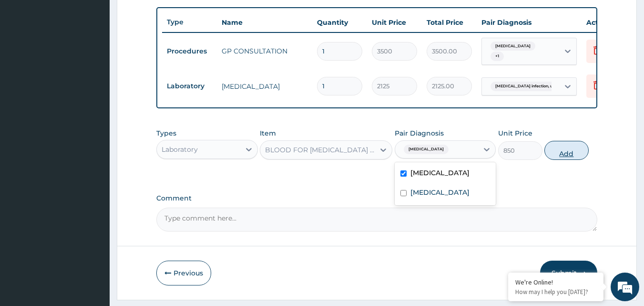 The height and width of the screenshot is (306, 644). What do you see at coordinates (93, 221) in the screenshot?
I see `textarea: Type your message and hit 'Enter'` at bounding box center [93, 221].